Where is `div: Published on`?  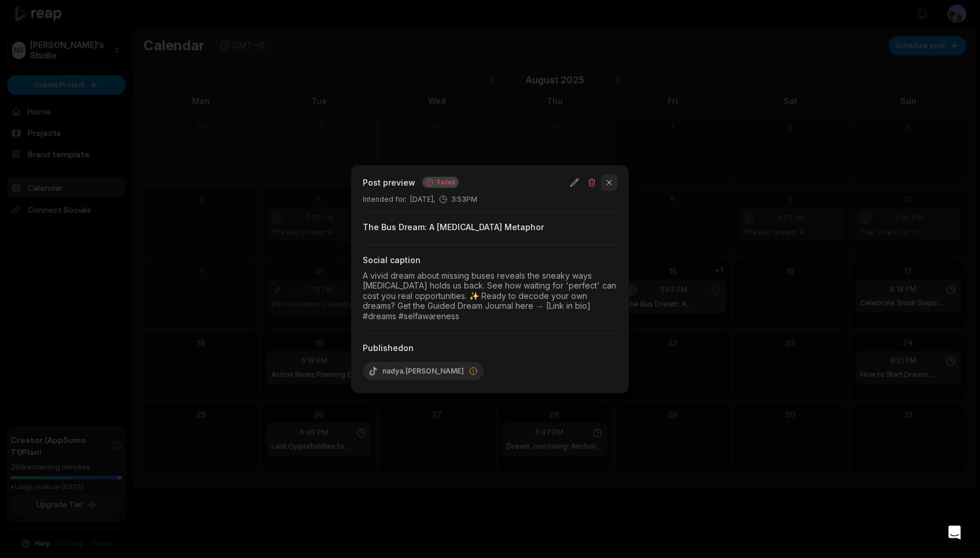 div: Published on is located at coordinates (490, 348).